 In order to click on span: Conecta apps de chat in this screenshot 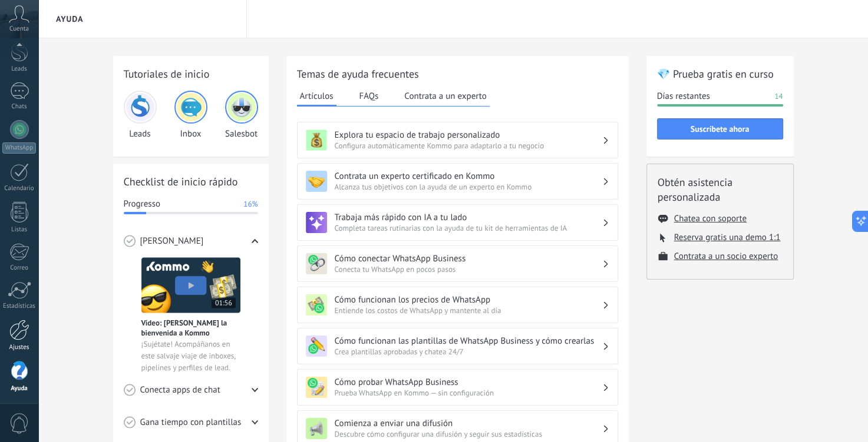, I will do `click(181, 390)`.